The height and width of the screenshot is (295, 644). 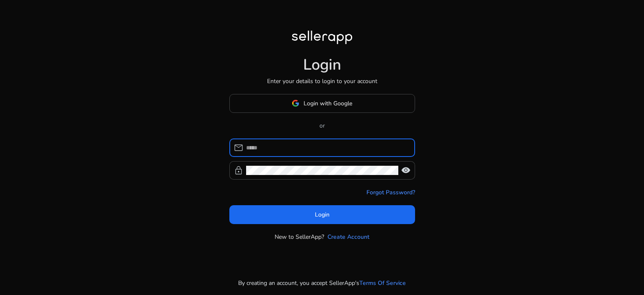 I want to click on p: New to SellerApp?, so click(x=299, y=237).